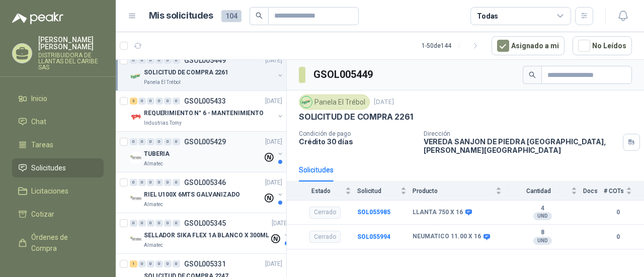 The height and width of the screenshot is (277, 644). What do you see at coordinates (205, 223) in the screenshot?
I see `p: GSOL005345` at bounding box center [205, 223].